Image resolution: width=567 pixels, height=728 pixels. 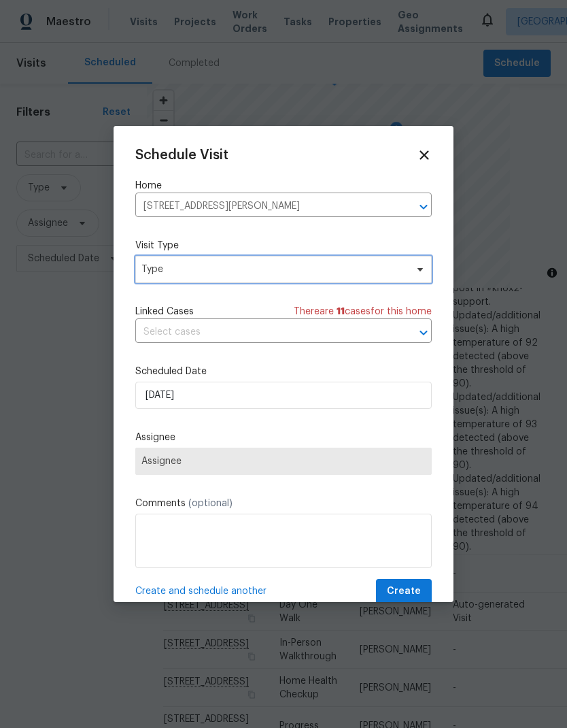 I want to click on span: Type, so click(x=274, y=269).